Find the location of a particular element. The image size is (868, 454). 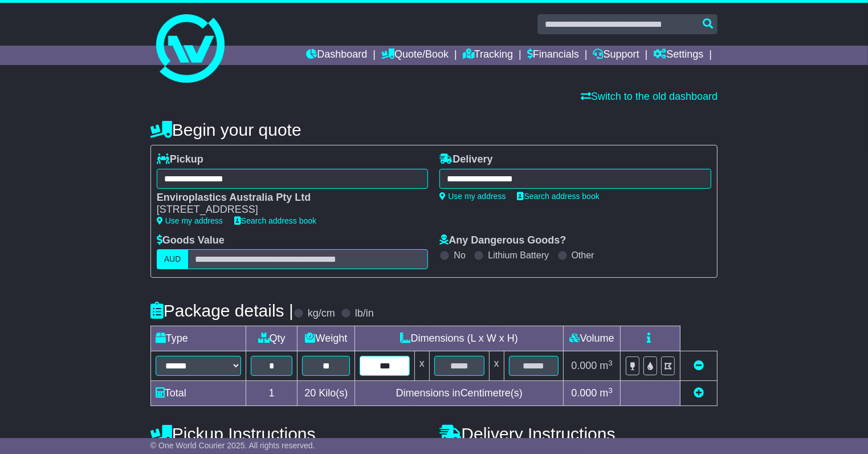

span: © One World Courier 2025. All rights reserved. is located at coordinates (233, 445).